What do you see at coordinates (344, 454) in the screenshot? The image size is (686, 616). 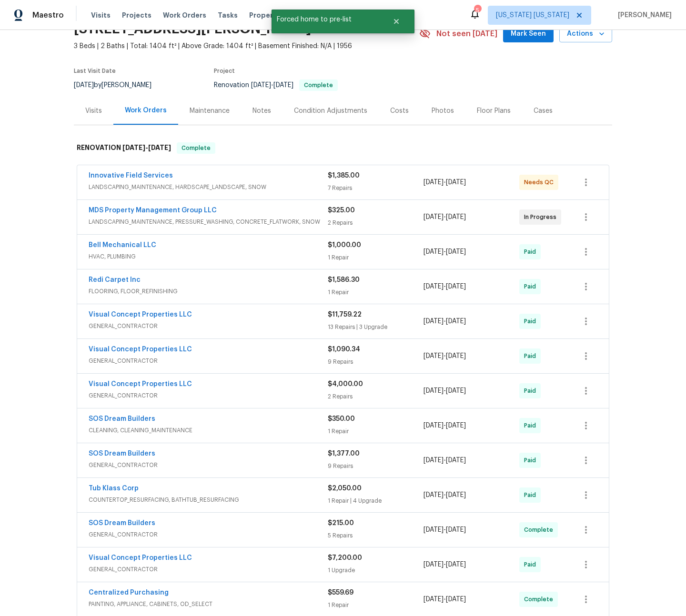 I see `span: $1,377.00` at bounding box center [344, 454].